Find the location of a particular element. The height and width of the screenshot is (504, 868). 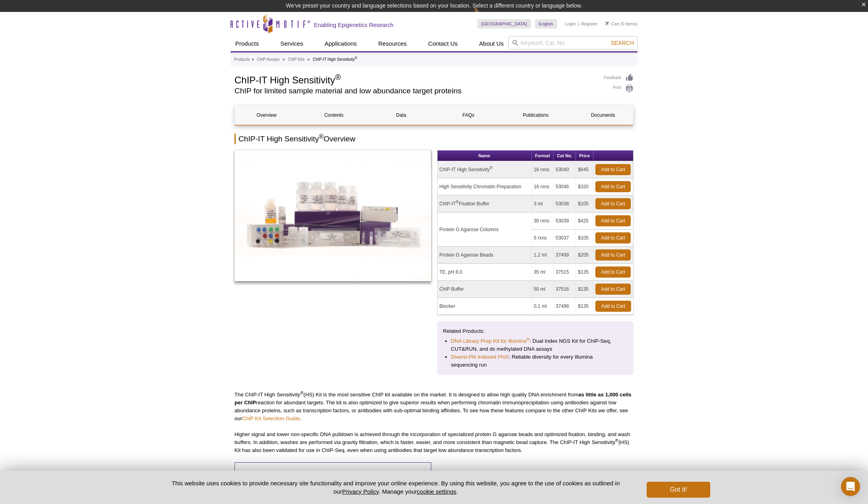

h2: ChIP for limited sample material and low abundance target proteins is located at coordinates (415, 91).